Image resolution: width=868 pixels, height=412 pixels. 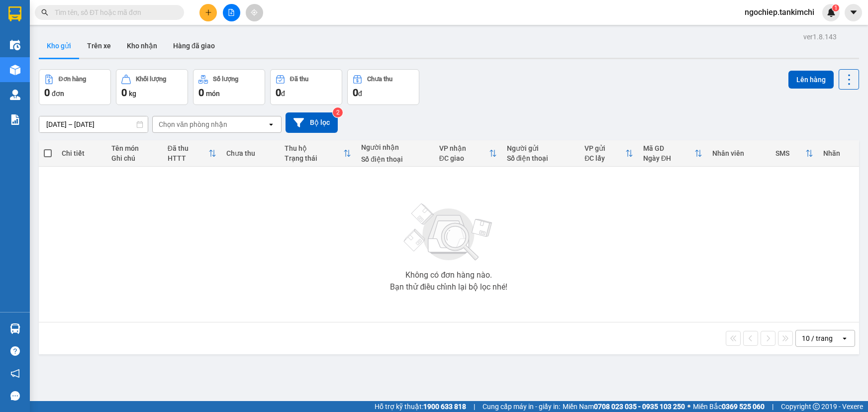 What do you see at coordinates (449, 232) in the screenshot?
I see `img: svg+xml;base64,PHN2ZyBjbGFzcz0ibGlzdC1wbHVnX19zdmciIHhtbG5zPSJodHRwOi8vd3d3LnczLm9yZy8yMDAwL3N2Zy...` at bounding box center [449, 232].